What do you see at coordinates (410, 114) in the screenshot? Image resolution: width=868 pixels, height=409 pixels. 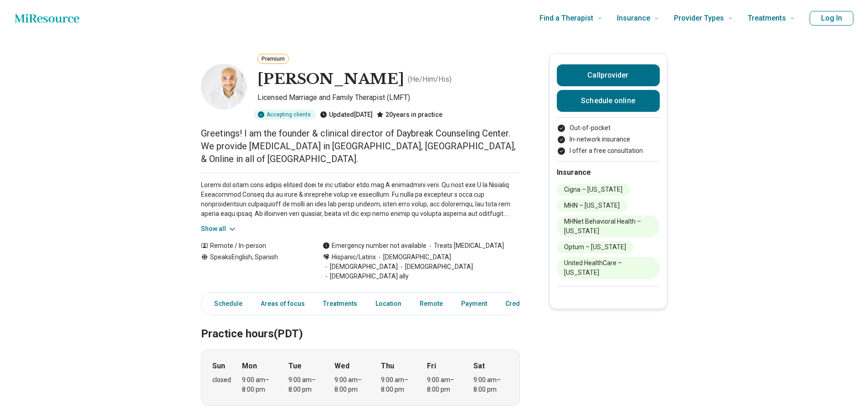 I see `div: 20 years in practice` at bounding box center [410, 114].